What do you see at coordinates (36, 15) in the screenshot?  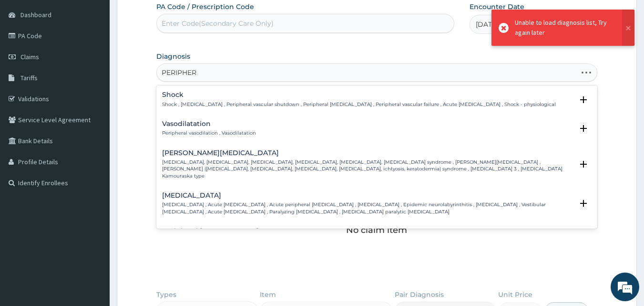 I see `span: Dashboard` at bounding box center [36, 15].